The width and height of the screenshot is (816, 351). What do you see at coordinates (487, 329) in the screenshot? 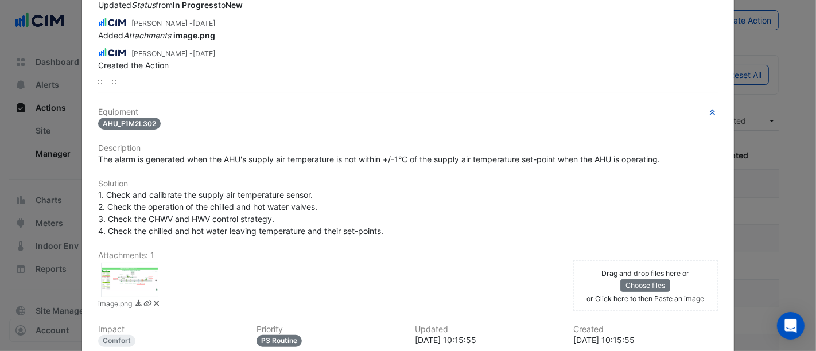
I see `h6: Updated` at bounding box center [487, 329].